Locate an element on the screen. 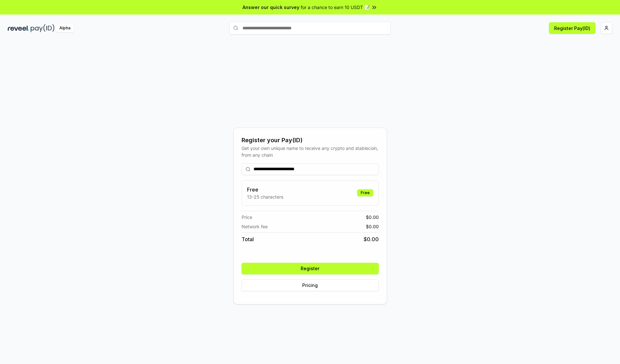  button: Pricing is located at coordinates (310, 286).